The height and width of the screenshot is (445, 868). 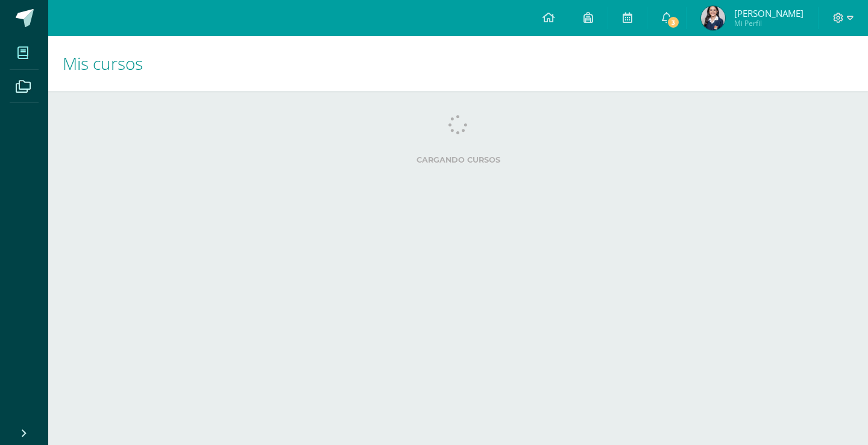 I want to click on img: 247608930fe9e8d457b9cdbfcb073c93.png, so click(x=713, y=18).